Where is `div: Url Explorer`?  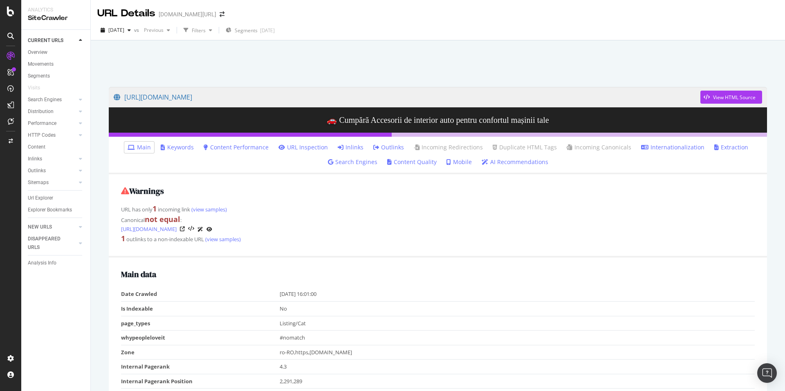
div: Url Explorer is located at coordinates (40, 198).